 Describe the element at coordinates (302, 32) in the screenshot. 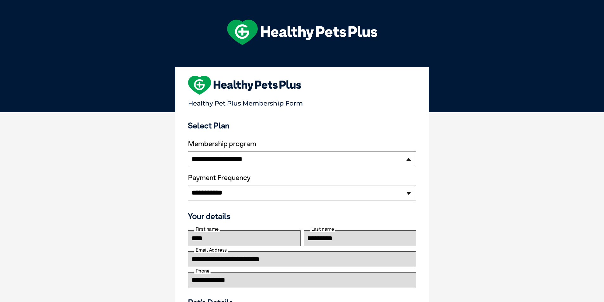

I see `img: hpp-logo-landscape-green-white.png` at that location.